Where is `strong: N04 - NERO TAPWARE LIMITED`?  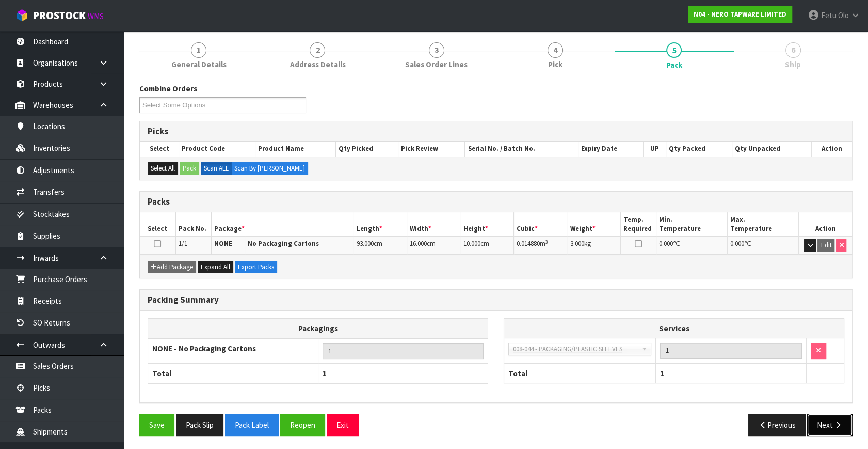 strong: N04 - NERO TAPWARE LIMITED is located at coordinates (740, 14).